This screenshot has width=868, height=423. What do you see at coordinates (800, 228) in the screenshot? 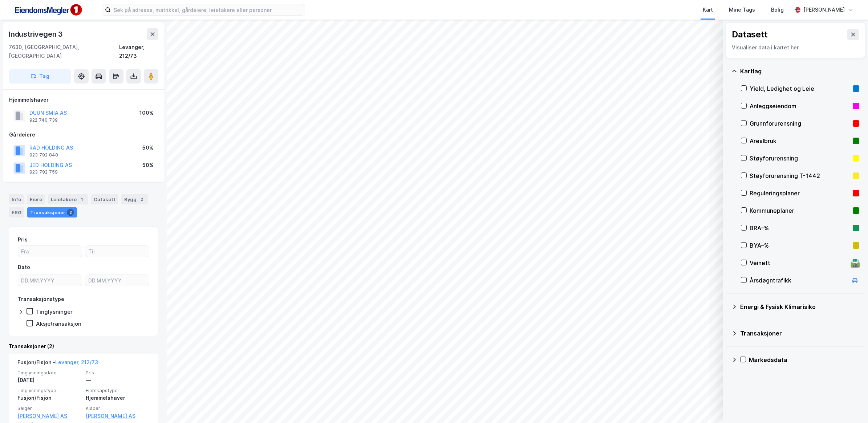
I see `div: BRA–%` at bounding box center [800, 228].